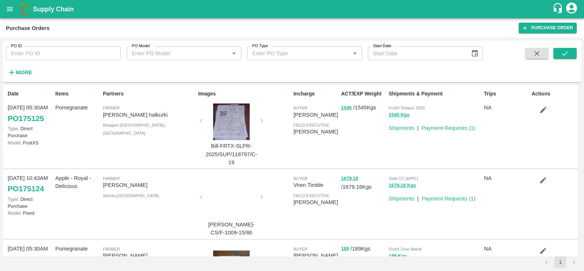 Image resolution: width=584 pixels, height=271 pixels. I want to click on p: Trips, so click(506, 93).